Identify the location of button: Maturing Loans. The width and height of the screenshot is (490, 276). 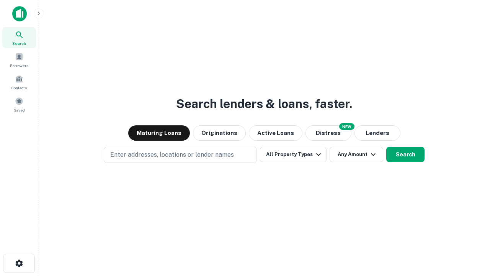
(159, 133).